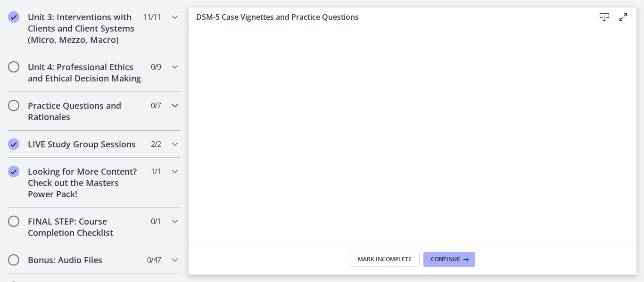  I want to click on button: Mark Incomplete, so click(385, 259).